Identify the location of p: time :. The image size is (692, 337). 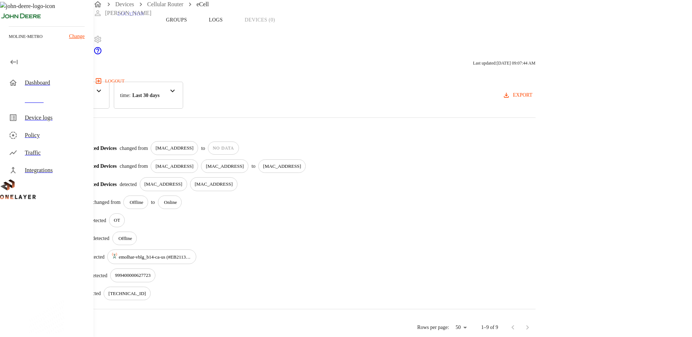
(125, 95).